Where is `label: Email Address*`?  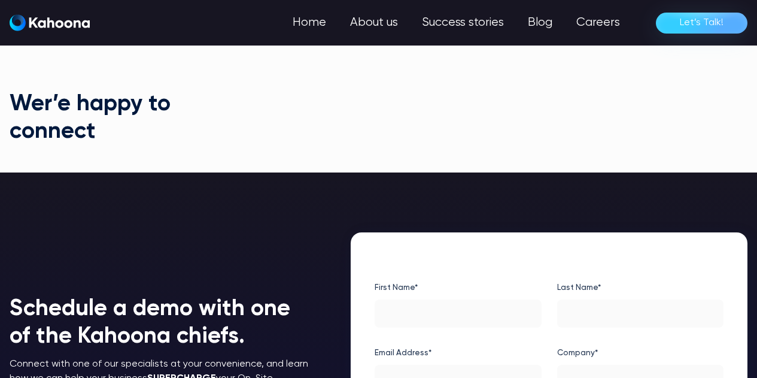 label: Email Address* is located at coordinates (458, 353).